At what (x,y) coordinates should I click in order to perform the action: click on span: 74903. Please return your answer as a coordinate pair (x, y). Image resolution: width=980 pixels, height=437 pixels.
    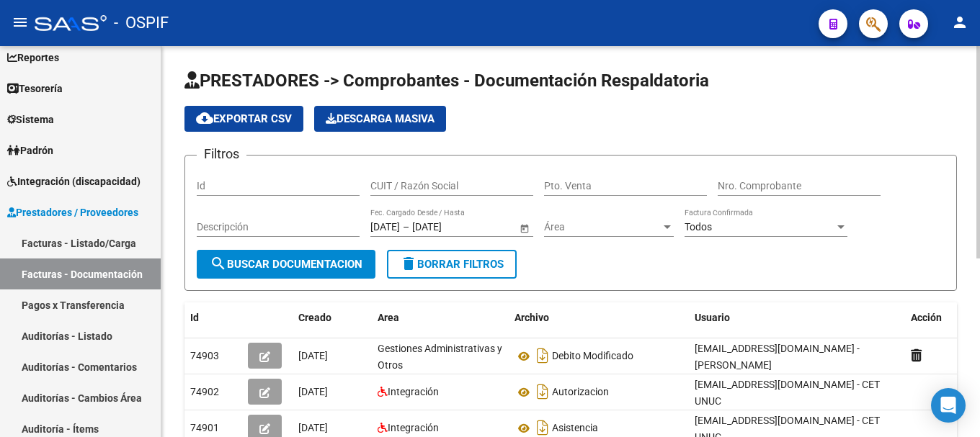
    Looking at the image, I should click on (204, 355).